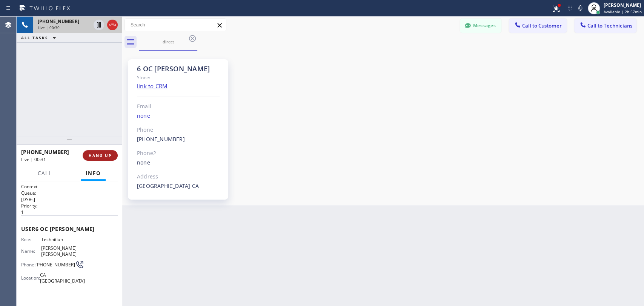 The width and height of the screenshot is (644, 306). What do you see at coordinates (178, 130) in the screenshot?
I see `div: Phone` at bounding box center [178, 130].